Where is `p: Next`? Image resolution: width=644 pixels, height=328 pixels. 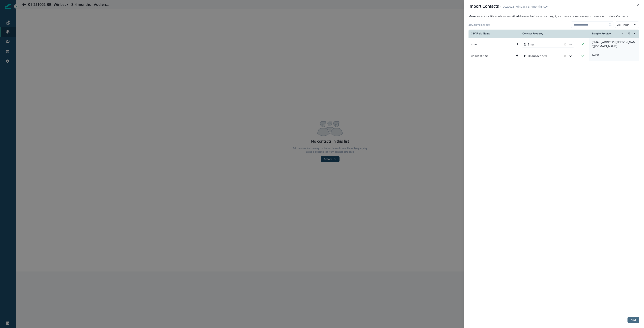 p: Next is located at coordinates (633, 320).